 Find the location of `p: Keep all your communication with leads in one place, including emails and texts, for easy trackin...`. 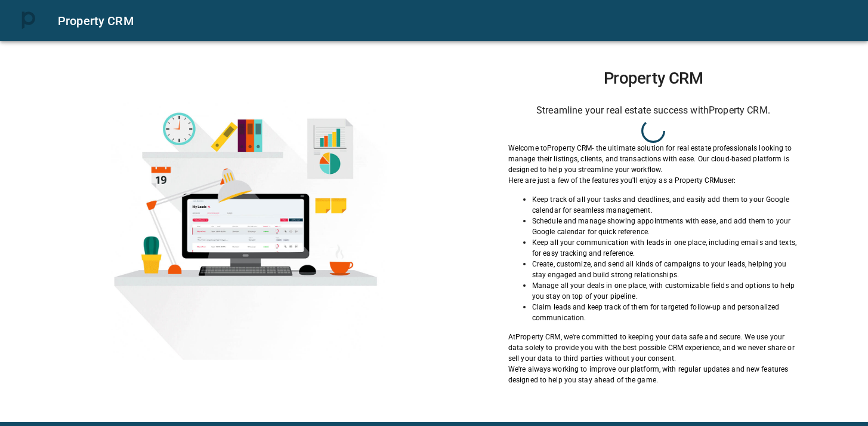

p: Keep all your communication with leads in one place, including emails and texts, for easy trackin... is located at coordinates (665, 248).